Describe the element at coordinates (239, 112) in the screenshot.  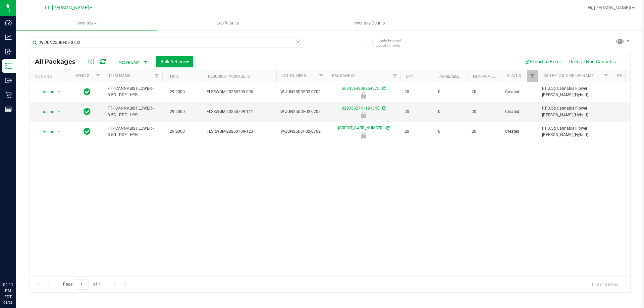
I see `span: FLSRWGM-20250709-111` at that location.